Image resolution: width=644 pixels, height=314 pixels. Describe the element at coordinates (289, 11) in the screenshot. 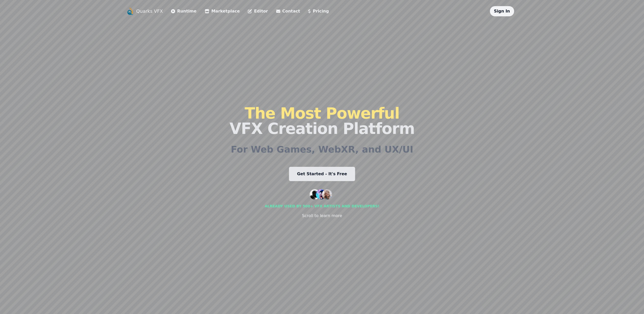

I see `a: Contact` at that location.